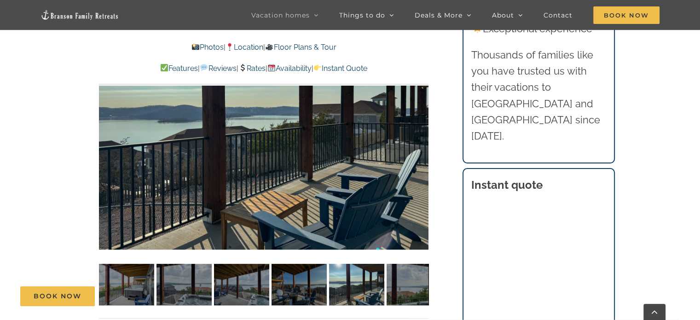 The image size is (700, 320). What do you see at coordinates (58, 296) in the screenshot?
I see `a: Book Now` at bounding box center [58, 296].